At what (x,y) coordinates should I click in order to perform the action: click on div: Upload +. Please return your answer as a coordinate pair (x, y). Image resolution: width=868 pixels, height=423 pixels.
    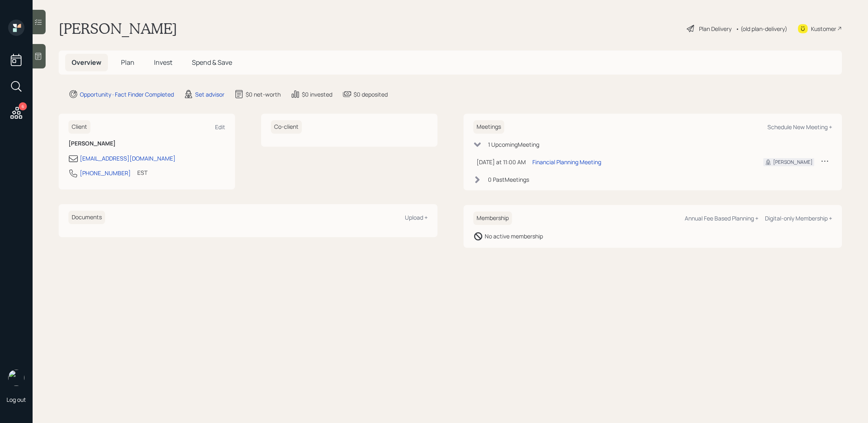
    Looking at the image, I should click on (416, 217).